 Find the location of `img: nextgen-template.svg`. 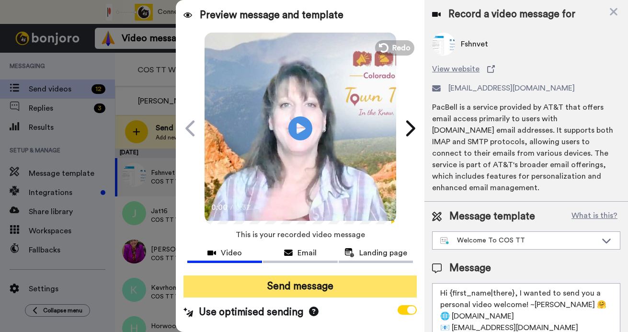

img: nextgen-template.svg is located at coordinates (445, 241).